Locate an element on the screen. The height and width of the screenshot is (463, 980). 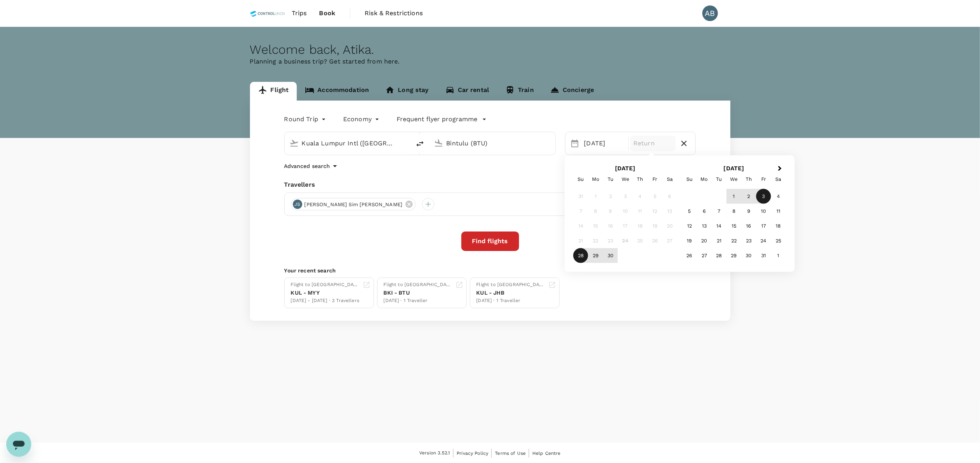
div: Not available Monday, September 15th, 2025 is located at coordinates (595, 226).